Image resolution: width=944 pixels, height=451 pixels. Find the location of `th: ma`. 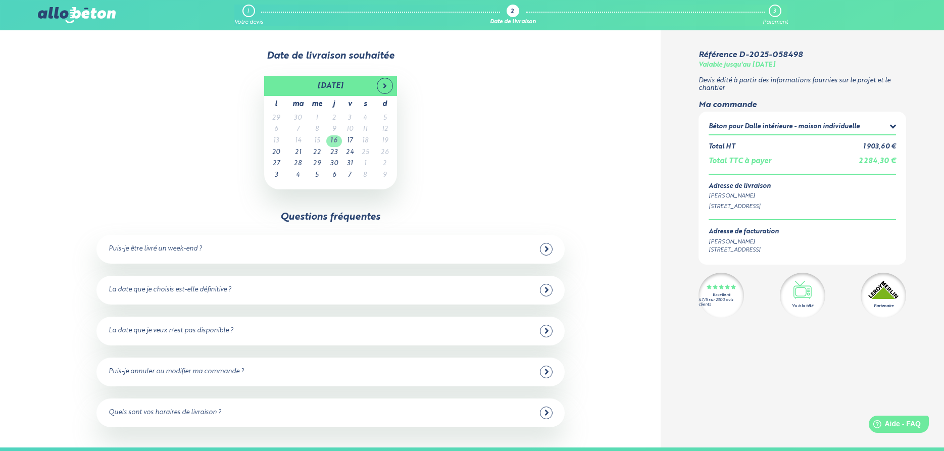

th: ma is located at coordinates (298, 104).